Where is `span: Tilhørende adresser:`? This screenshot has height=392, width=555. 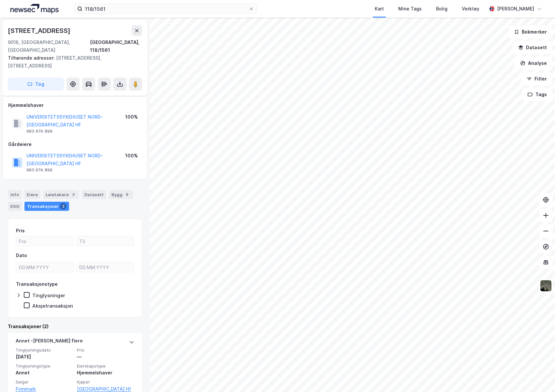 span: Tilhørende adresser: is located at coordinates (32, 58).